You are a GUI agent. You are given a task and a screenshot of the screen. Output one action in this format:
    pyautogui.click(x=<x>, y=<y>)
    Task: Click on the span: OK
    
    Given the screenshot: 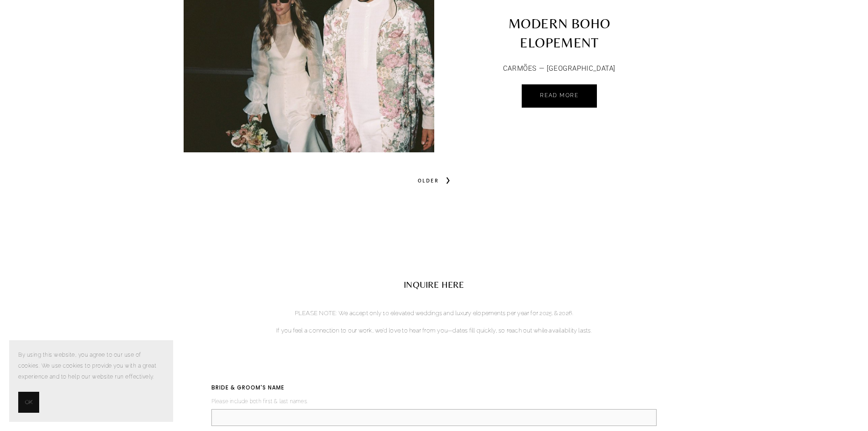 What is the action you would take?
    pyautogui.click(x=28, y=402)
    